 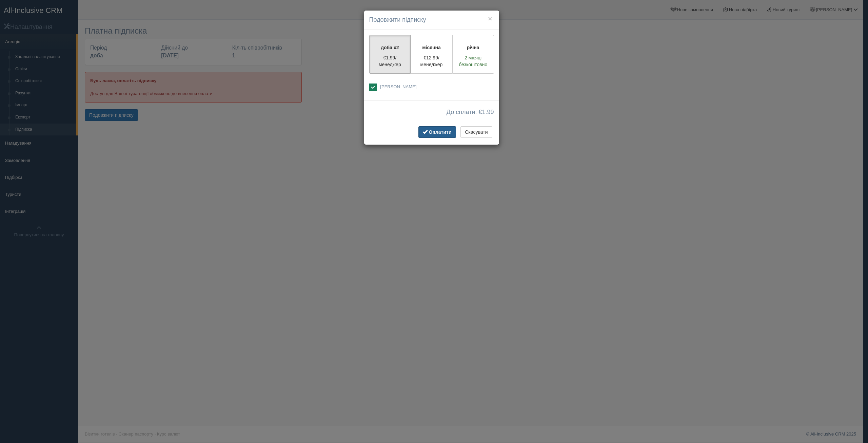 I want to click on button: Скасувати, so click(x=476, y=132).